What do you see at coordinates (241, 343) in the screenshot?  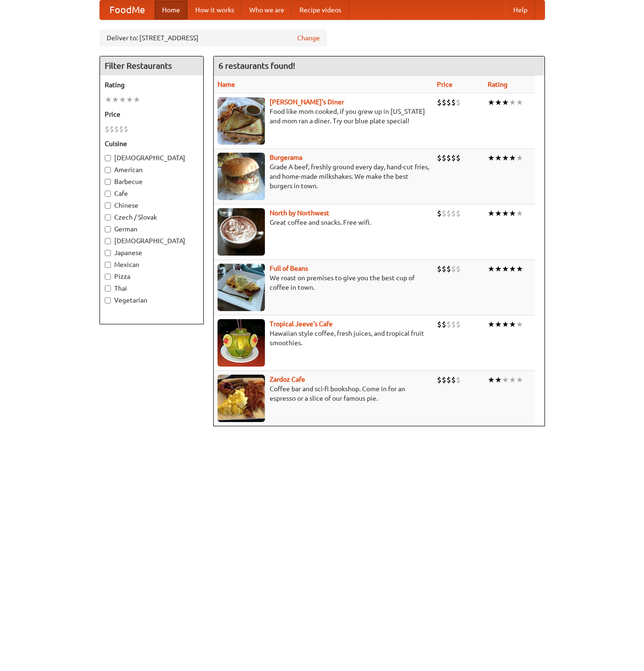 I see `img: jeeves.jpg` at bounding box center [241, 343].